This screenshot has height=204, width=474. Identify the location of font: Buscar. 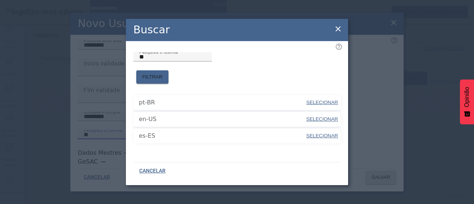
(151, 30).